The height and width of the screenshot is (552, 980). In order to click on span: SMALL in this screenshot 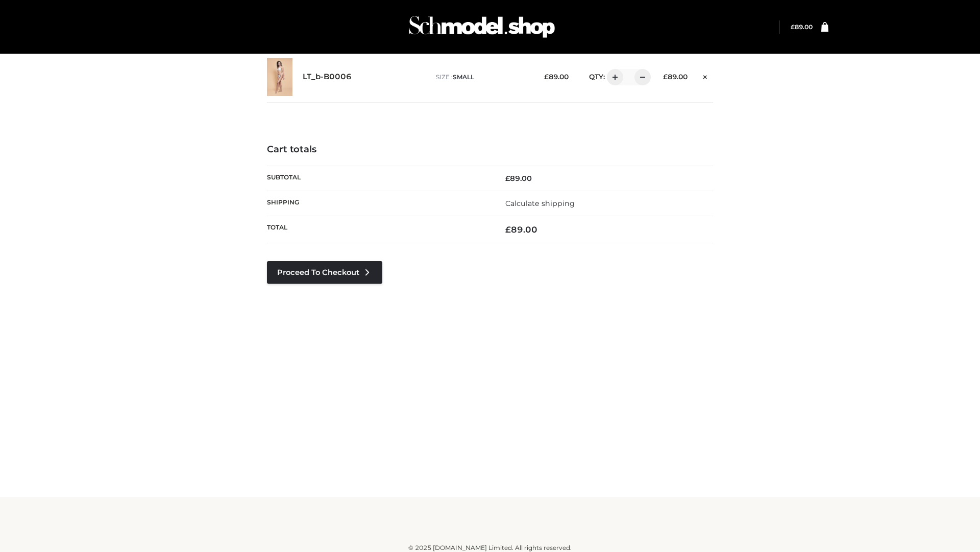, I will do `click(463, 76)`.